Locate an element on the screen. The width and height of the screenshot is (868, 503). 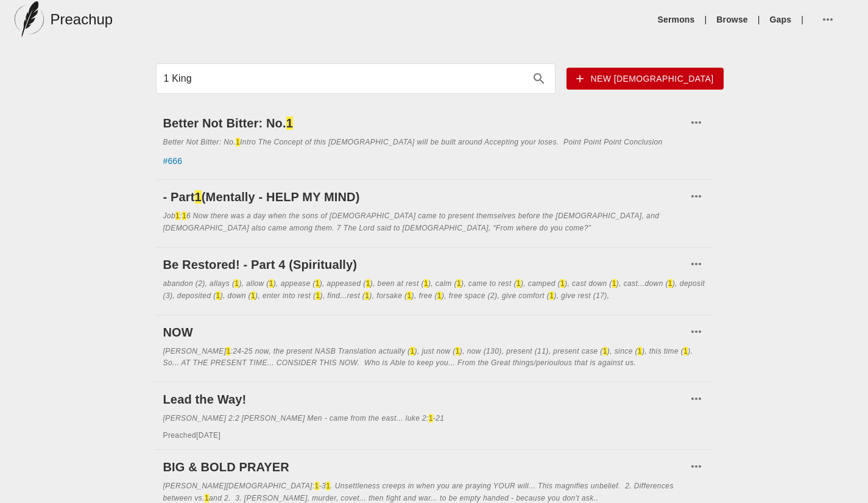
h6: - Part (Mentally - HELP MY MIND) is located at coordinates (425, 197).